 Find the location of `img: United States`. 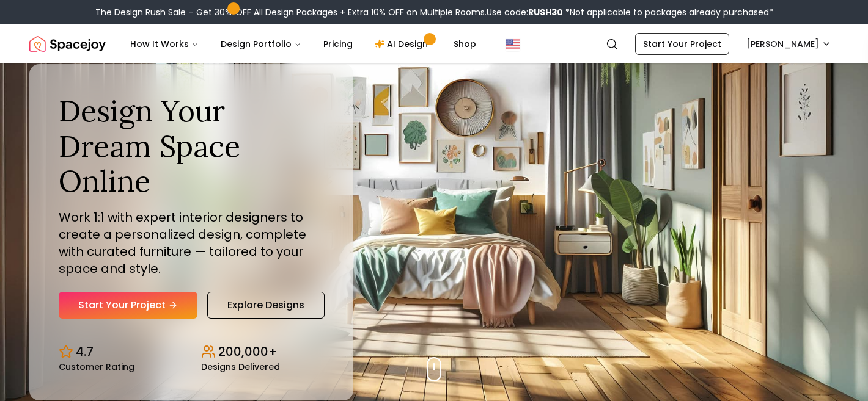

img: United States is located at coordinates (513, 44).